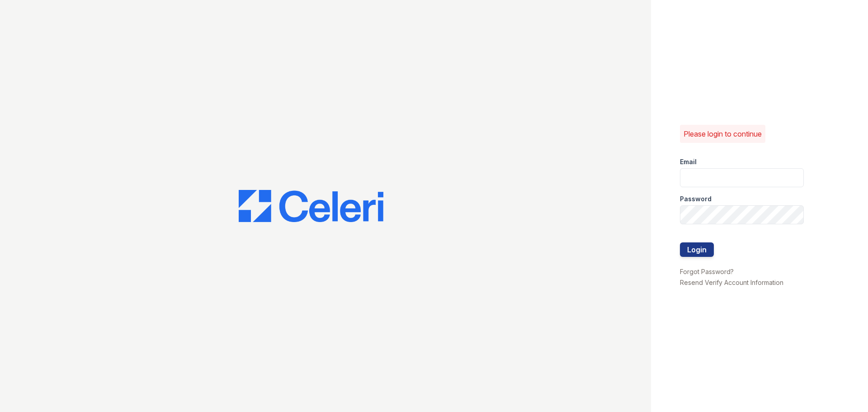  I want to click on img: CE_Logo_Blue-a8612792a0a2168367f1c8372b55b34899dd931a85d93a1a3d3e32e68fde9ad4.png, so click(311, 206).